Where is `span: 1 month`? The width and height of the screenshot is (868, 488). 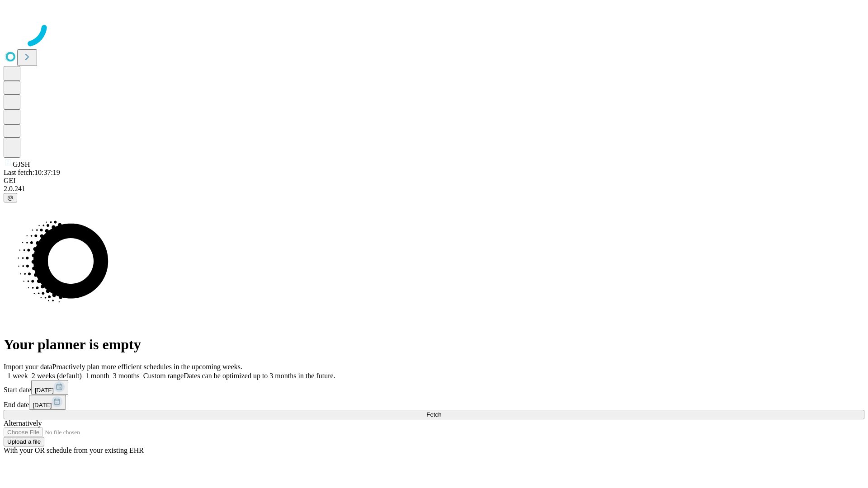 span: 1 month is located at coordinates (97, 375).